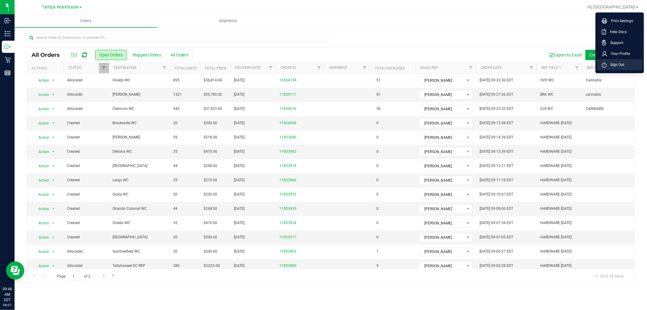 This screenshot has width=647, height=310. I want to click on span: Cannabis, so click(594, 80).